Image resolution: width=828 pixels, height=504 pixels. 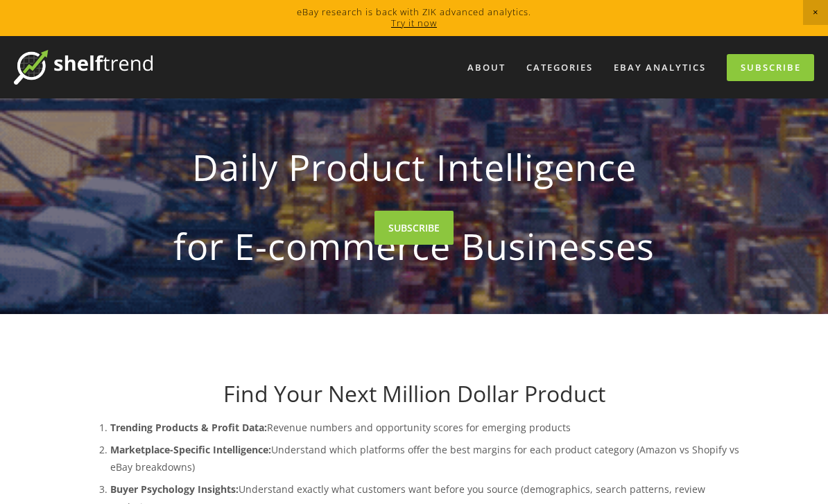 I want to click on strong: Daily Product Intelligence, so click(x=414, y=167).